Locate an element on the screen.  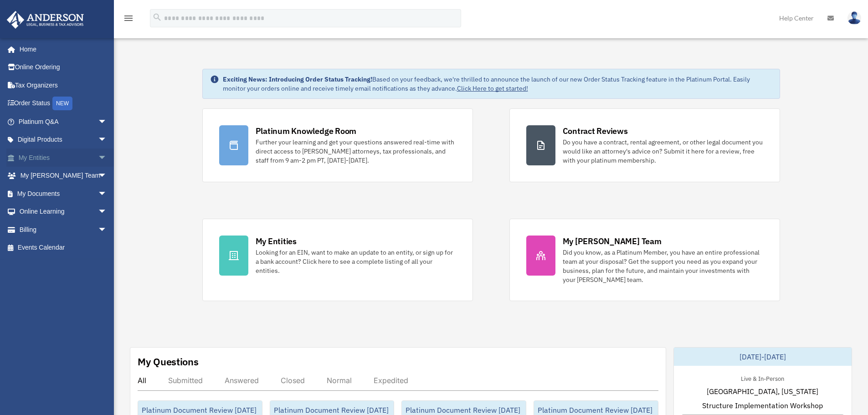
div: My Entities is located at coordinates (276, 241).